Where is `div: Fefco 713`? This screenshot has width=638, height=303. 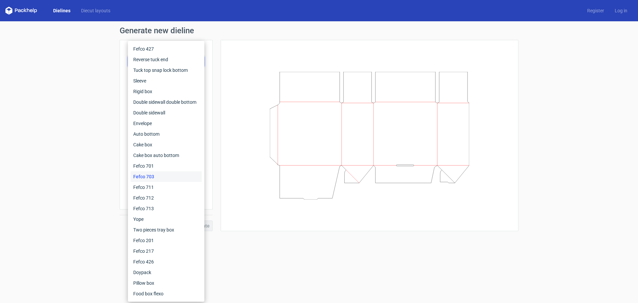 div: Fefco 713 is located at coordinates (166, 208).